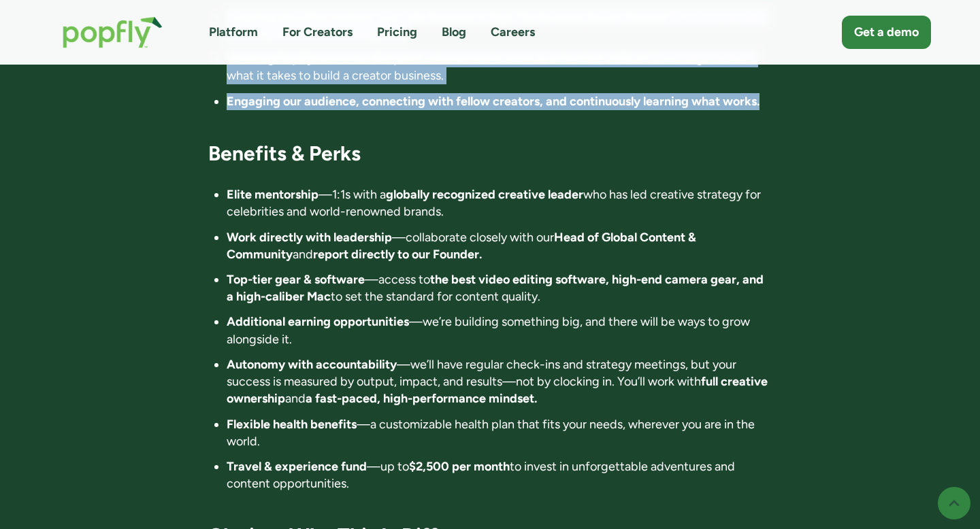 This screenshot has width=980, height=529. Describe the element at coordinates (886, 32) in the screenshot. I see `a: Get a demo` at that location.